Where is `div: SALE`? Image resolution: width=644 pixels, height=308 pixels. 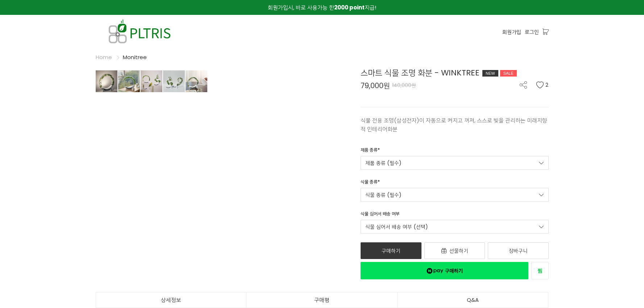 div: SALE is located at coordinates (509, 73).